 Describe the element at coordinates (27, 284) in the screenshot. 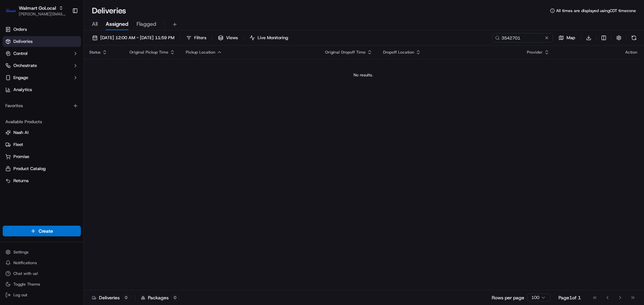

I see `span: Toggle Theme` at that location.